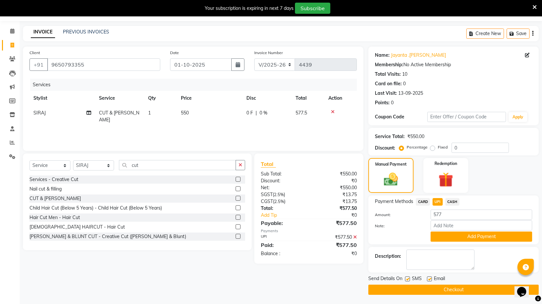  Describe the element at coordinates (268, 164) in the screenshot. I see `span: Total` at that location.